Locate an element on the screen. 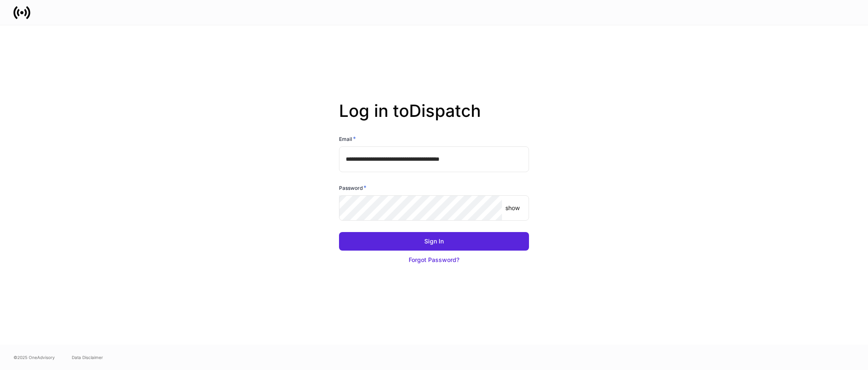 Image resolution: width=868 pixels, height=370 pixels. h2: Log in to Dispatch is located at coordinates (434, 118).